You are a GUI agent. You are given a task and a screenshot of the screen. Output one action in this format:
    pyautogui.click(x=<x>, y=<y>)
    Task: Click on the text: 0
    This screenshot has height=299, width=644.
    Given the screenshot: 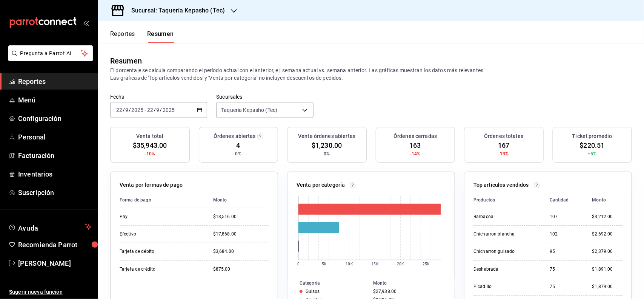 What is the action you would take?
    pyautogui.click(x=299, y=263)
    